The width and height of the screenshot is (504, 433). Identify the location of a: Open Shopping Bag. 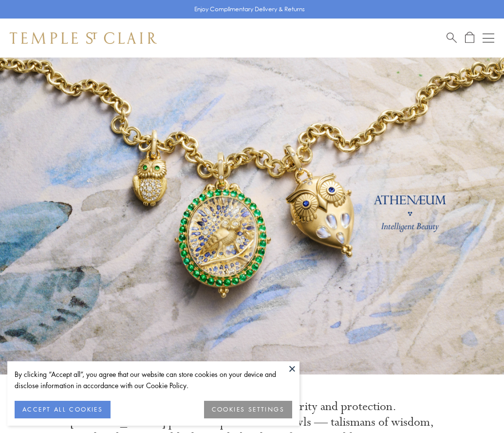
(469, 38).